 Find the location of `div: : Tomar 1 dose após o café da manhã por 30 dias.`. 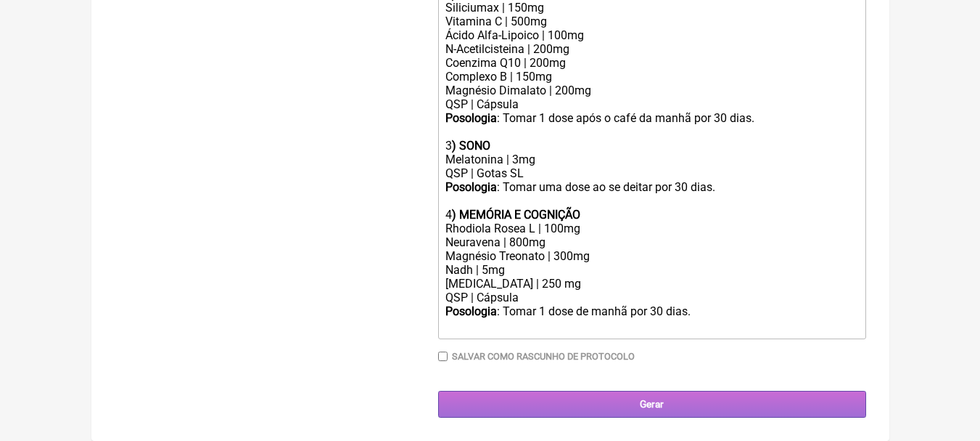

div: : Tomar 1 dose após o café da manhã por 30 dias. is located at coordinates (652, 118).